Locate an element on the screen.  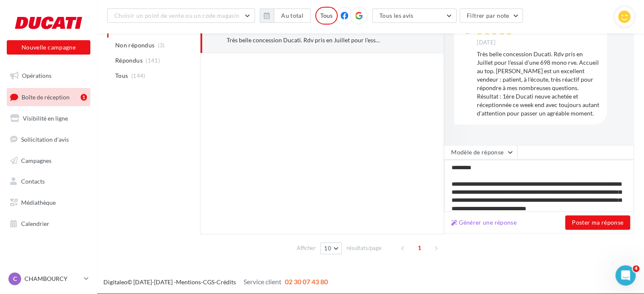
span: Calendrier is located at coordinates (35, 223).